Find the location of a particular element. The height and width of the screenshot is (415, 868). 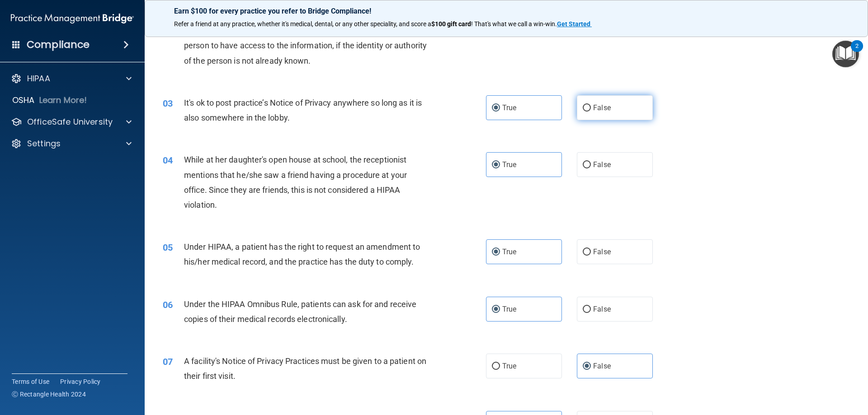

a: HIPAA is located at coordinates (71, 79).